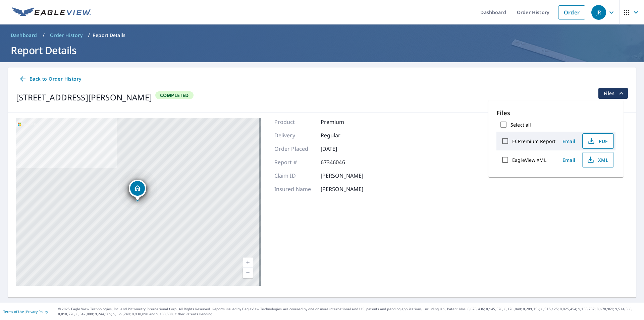 This screenshot has height=320, width=644. What do you see at coordinates (23, 35) in the screenshot?
I see `a: Dashboard` at bounding box center [23, 35].